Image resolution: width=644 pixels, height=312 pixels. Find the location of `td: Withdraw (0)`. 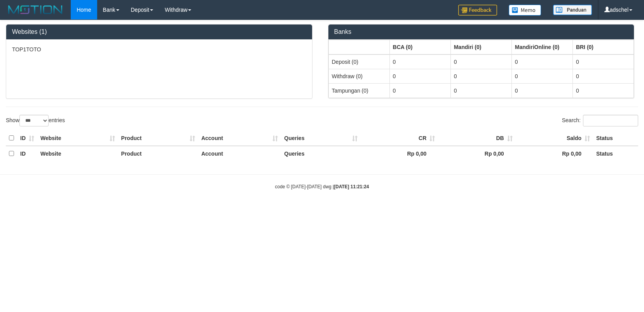

td: Withdraw (0) is located at coordinates (359, 76).